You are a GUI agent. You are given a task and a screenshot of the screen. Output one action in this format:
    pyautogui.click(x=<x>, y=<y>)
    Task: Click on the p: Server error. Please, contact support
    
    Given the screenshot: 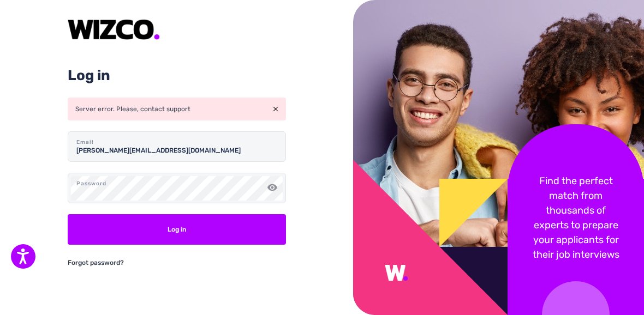 What is the action you would take?
    pyautogui.click(x=132, y=109)
    